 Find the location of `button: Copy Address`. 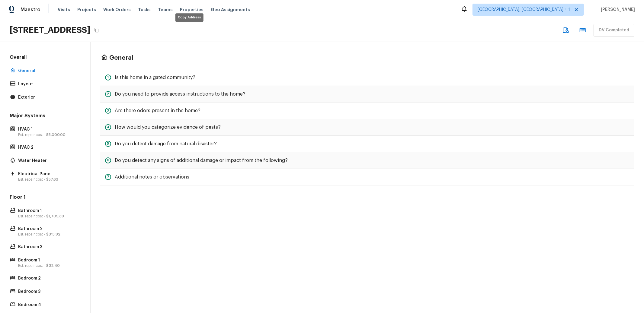

button: Copy Address is located at coordinates (97, 31).